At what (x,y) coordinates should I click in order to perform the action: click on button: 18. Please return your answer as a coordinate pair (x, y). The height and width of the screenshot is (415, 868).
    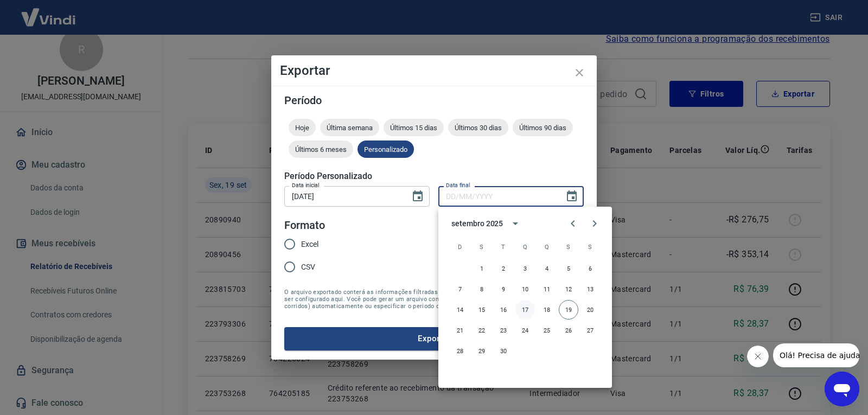
    Looking at the image, I should click on (547, 310).